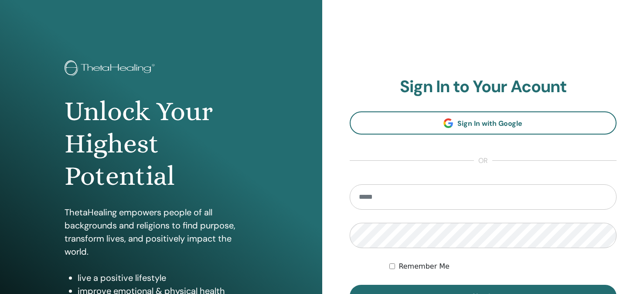  What do you see at coordinates (490, 123) in the screenshot?
I see `span: Sign In with Google` at bounding box center [490, 123].